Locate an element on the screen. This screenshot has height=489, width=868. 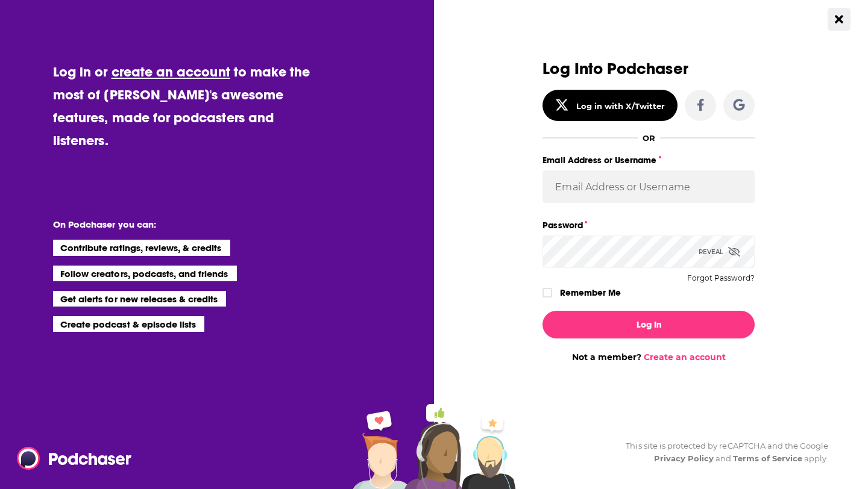
div: Reveal is located at coordinates (720, 252).